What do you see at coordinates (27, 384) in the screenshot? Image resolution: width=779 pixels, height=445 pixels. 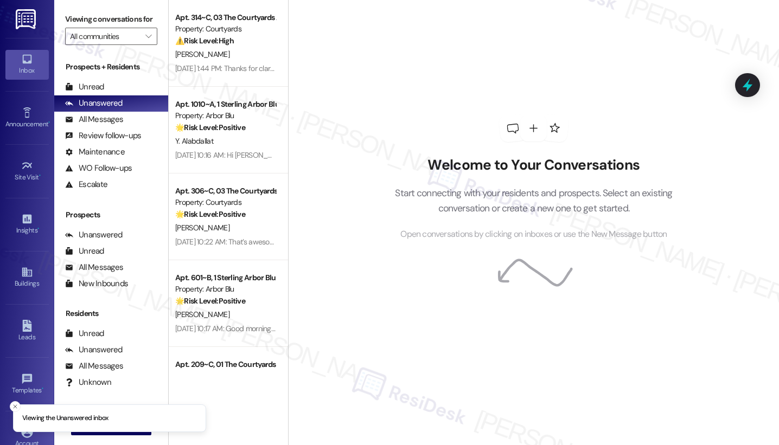 I see `a: Templates •` at bounding box center [27, 384].